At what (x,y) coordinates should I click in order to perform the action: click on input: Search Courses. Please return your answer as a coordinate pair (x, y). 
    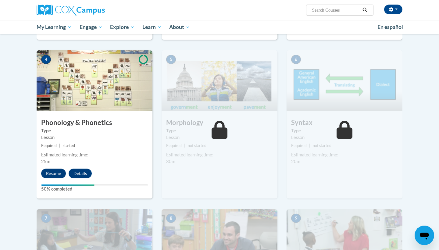
    Looking at the image, I should click on (336, 10).